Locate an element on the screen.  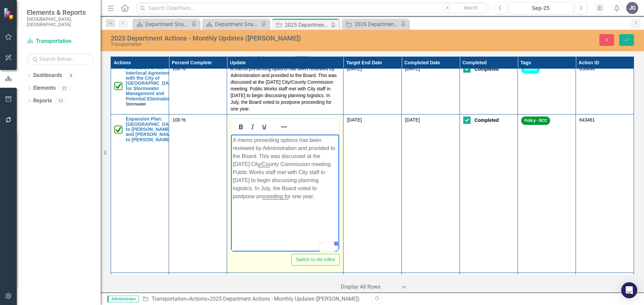
div: JG is located at coordinates (632, 8).